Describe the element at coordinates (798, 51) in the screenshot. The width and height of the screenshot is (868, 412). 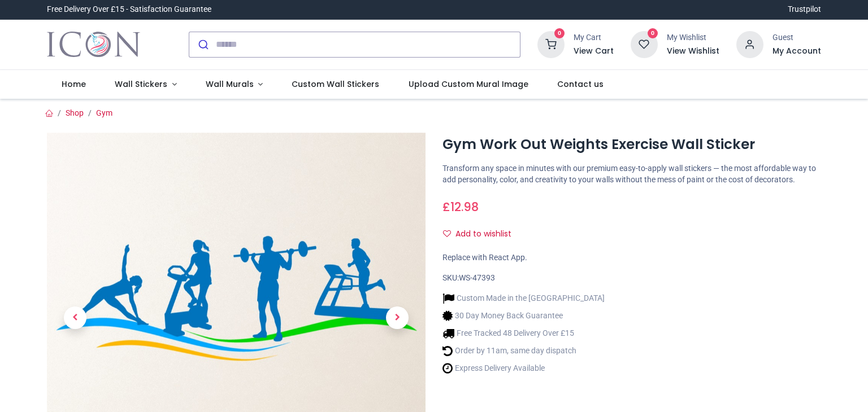
I see `h6: My Account` at that location.